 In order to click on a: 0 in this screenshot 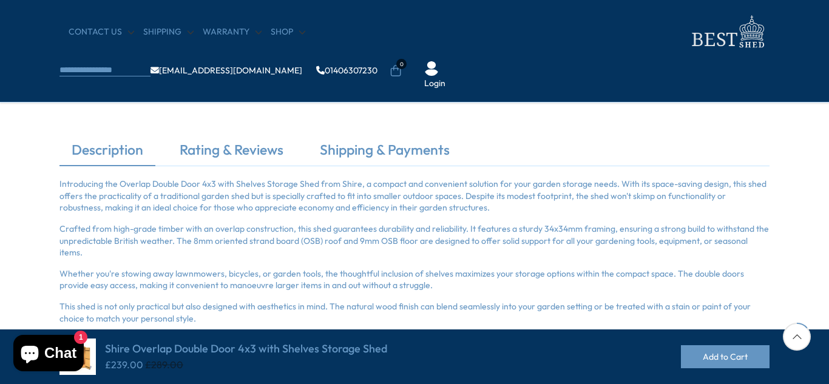, I will do `click(396, 71)`.